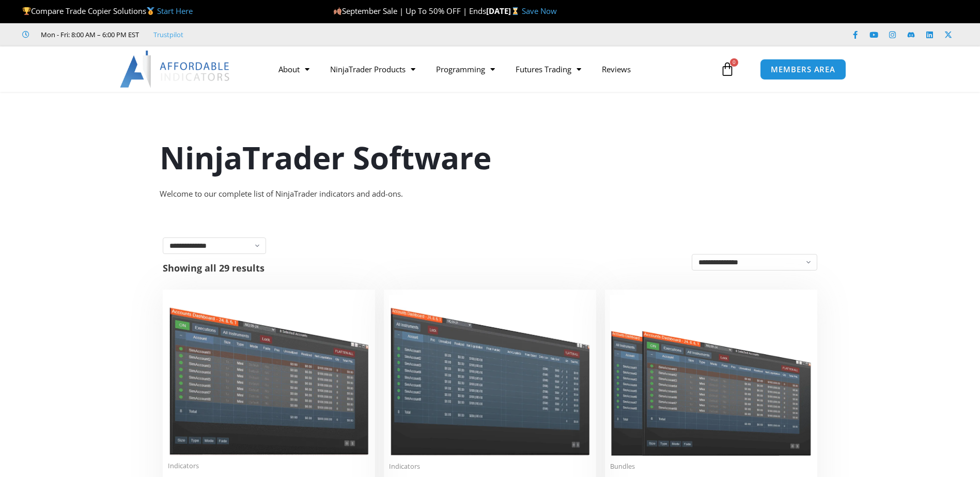 The image size is (980, 477). Describe the element at coordinates (294, 69) in the screenshot. I see `a: About` at that location.